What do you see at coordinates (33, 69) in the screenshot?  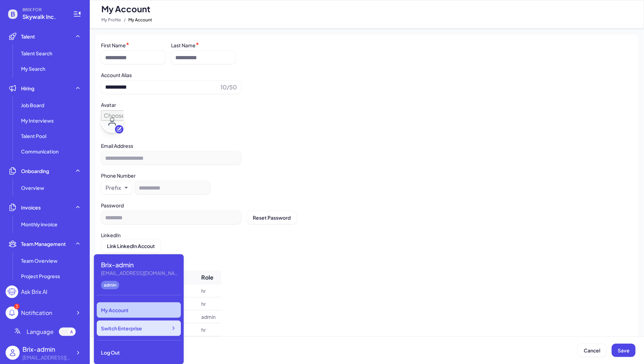 I see `span: My Search` at bounding box center [33, 69].